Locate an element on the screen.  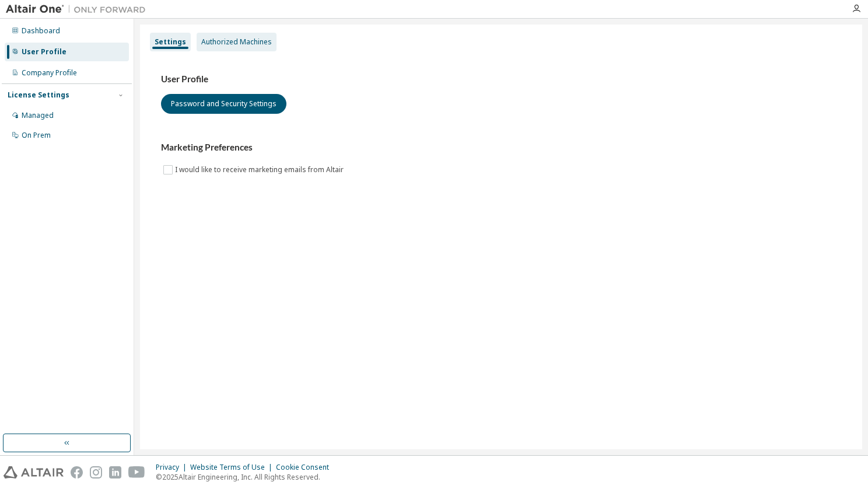
img: altair_logo.svg is located at coordinates (34, 472).